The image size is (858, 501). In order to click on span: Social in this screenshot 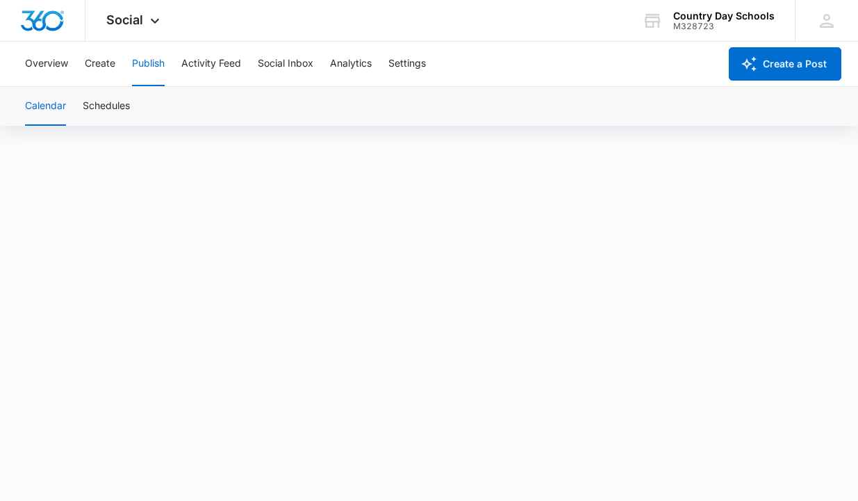, I will do `click(124, 19)`.